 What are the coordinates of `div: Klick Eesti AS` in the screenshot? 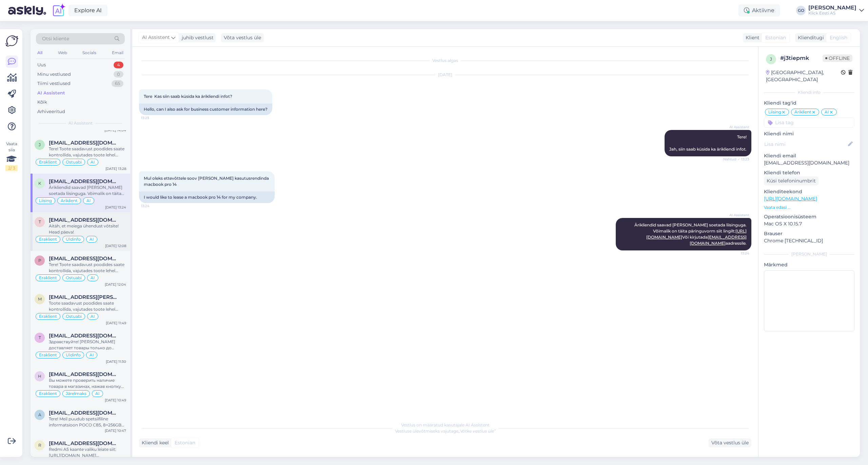 It's located at (832, 13).